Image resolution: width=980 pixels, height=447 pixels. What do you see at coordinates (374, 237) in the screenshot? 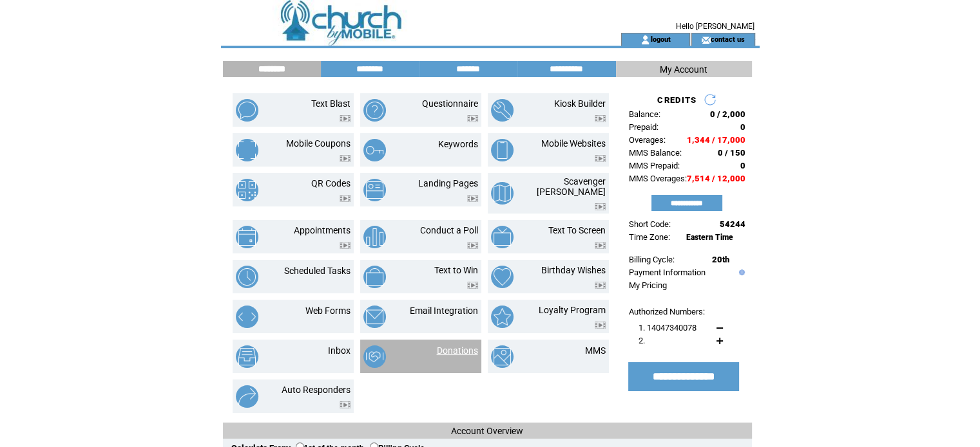
I see `img: conduct-a-poll.png` at bounding box center [374, 237].